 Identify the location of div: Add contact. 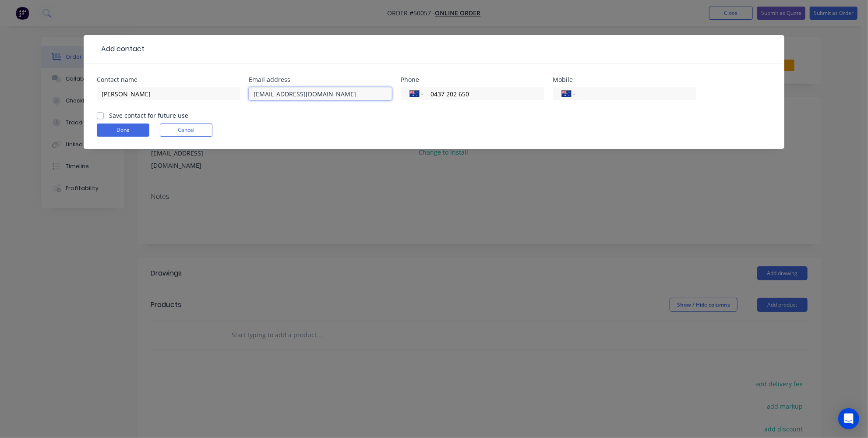
(120, 49).